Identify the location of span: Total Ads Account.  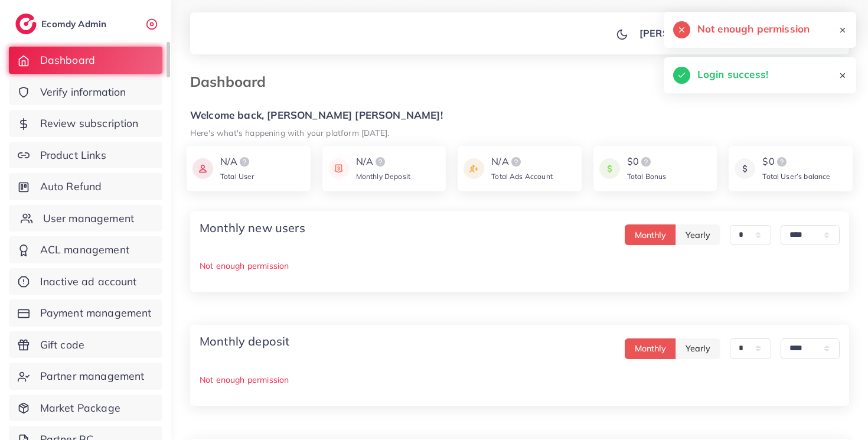
(522, 176).